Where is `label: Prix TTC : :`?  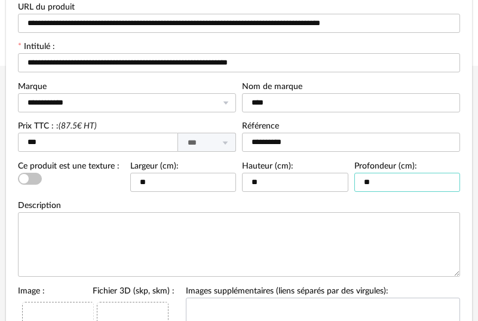 label: Prix TTC : : is located at coordinates (57, 126).